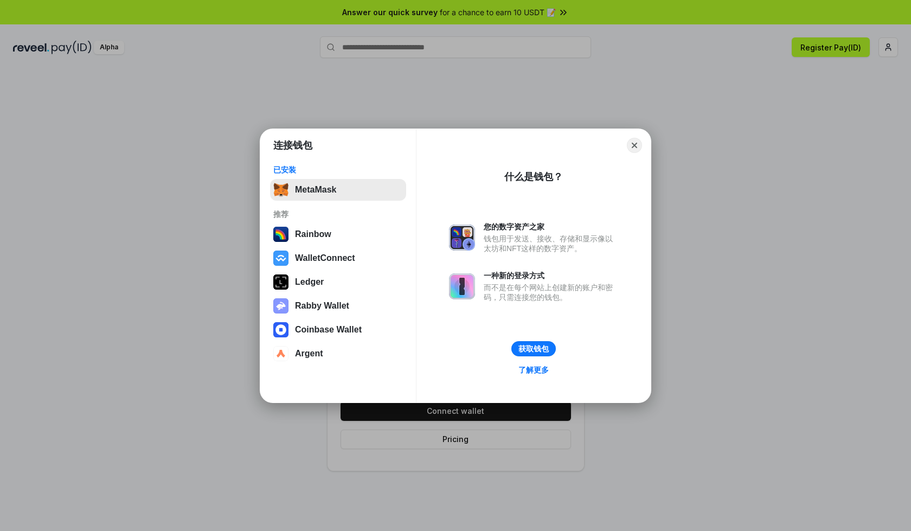  I want to click on button: WalletConnect, so click(338, 258).